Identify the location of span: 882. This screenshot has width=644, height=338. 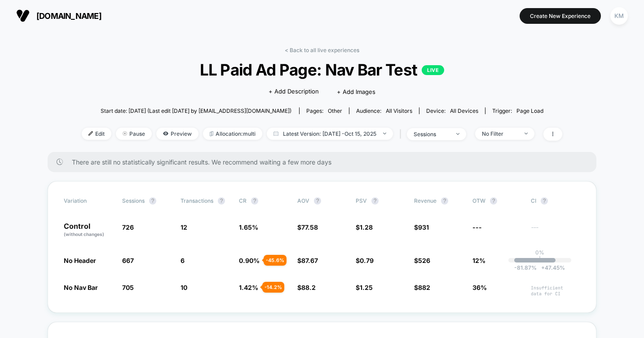
(424, 287).